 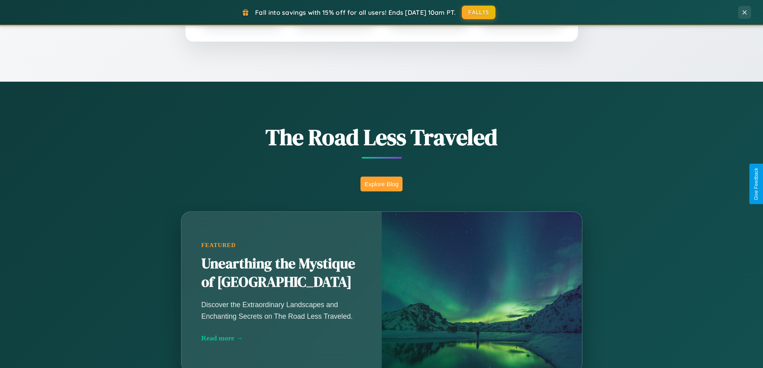 I want to click on div: Give Feedback, so click(x=756, y=184).